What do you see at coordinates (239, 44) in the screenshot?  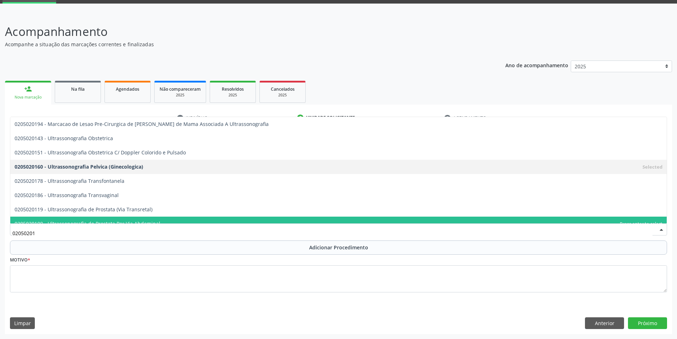 I see `p: Acompanhe a situação das marcações correntes e finalizadas` at bounding box center [239, 44].